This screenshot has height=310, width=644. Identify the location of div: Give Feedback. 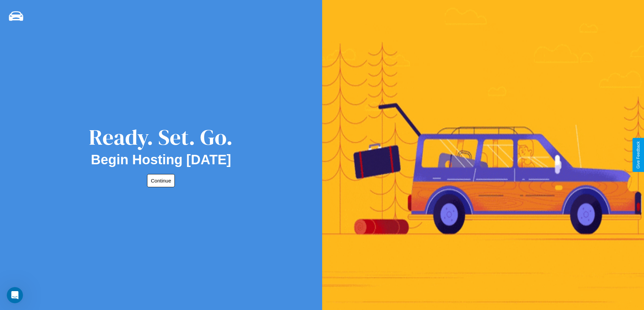
(638, 155).